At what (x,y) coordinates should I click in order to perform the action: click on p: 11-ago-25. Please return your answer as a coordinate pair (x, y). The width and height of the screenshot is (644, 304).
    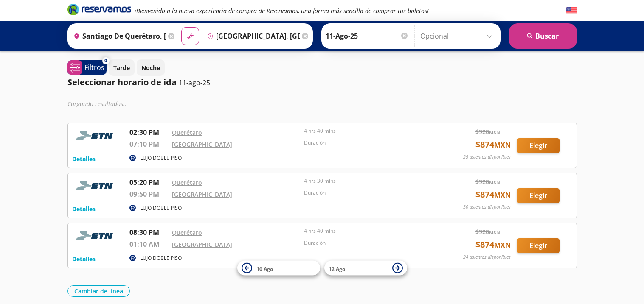
    Looking at the image, I should click on (194, 83).